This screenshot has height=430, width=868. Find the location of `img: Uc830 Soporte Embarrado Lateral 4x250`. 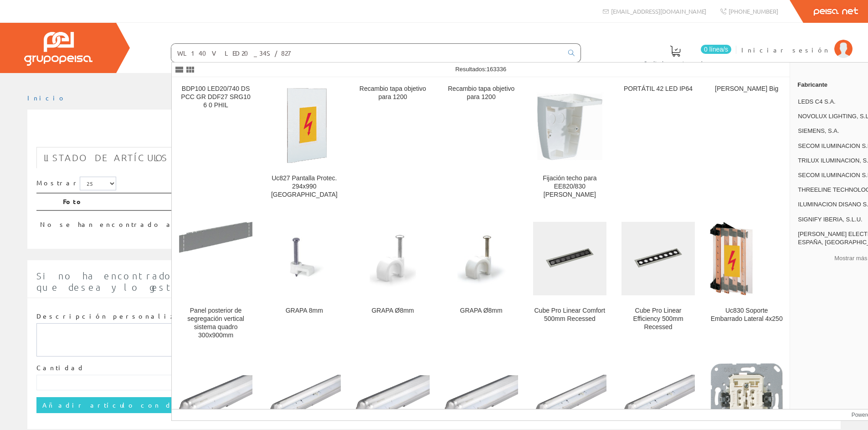

img: Uc830 Soporte Embarrado Lateral 4x250 is located at coordinates (746, 258).